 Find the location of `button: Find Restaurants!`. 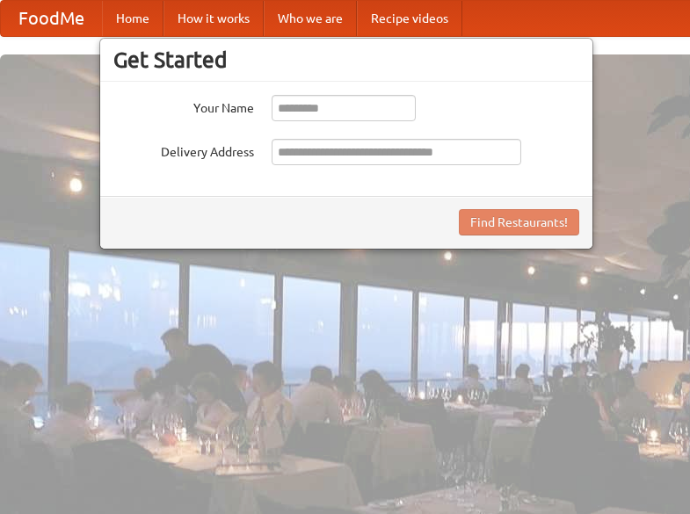

button: Find Restaurants! is located at coordinates (518, 222).